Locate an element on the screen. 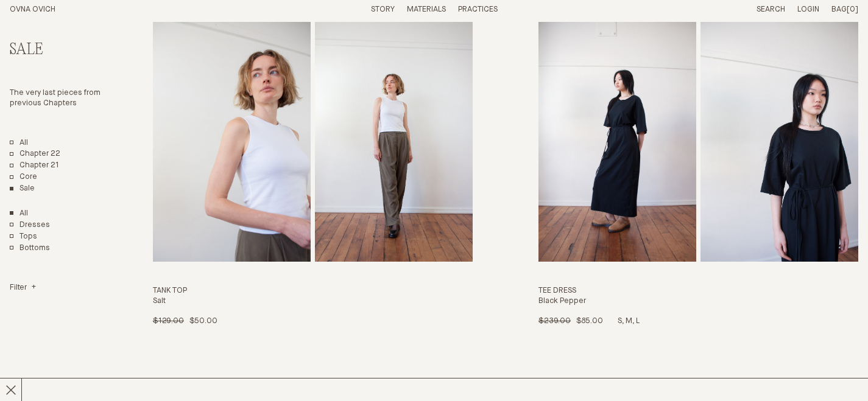 The width and height of the screenshot is (868, 401). a: Practices is located at coordinates (478, 9).